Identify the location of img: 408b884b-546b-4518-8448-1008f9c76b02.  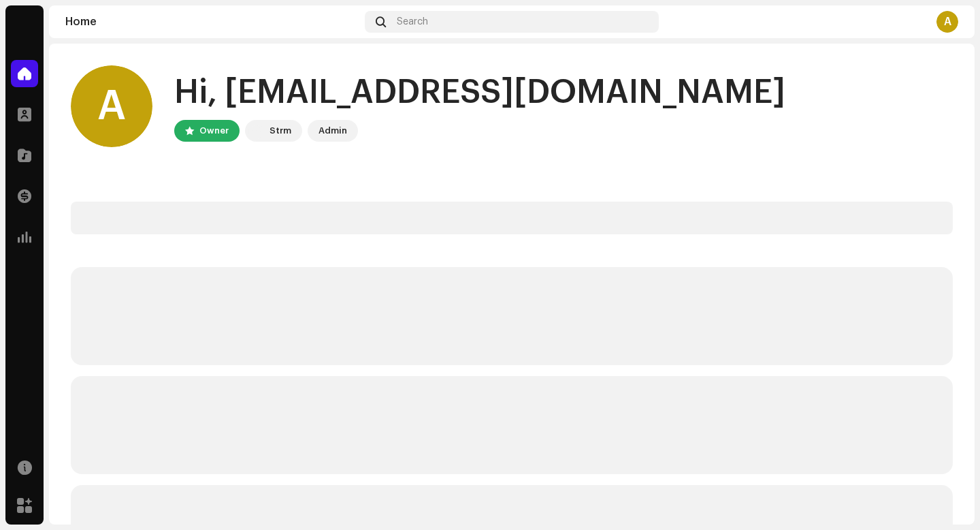
(256, 131).